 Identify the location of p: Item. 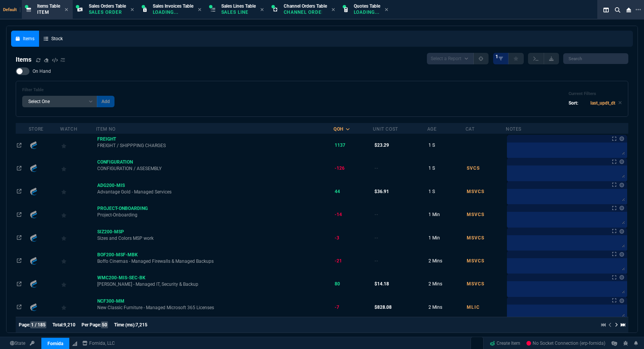
(48, 12).